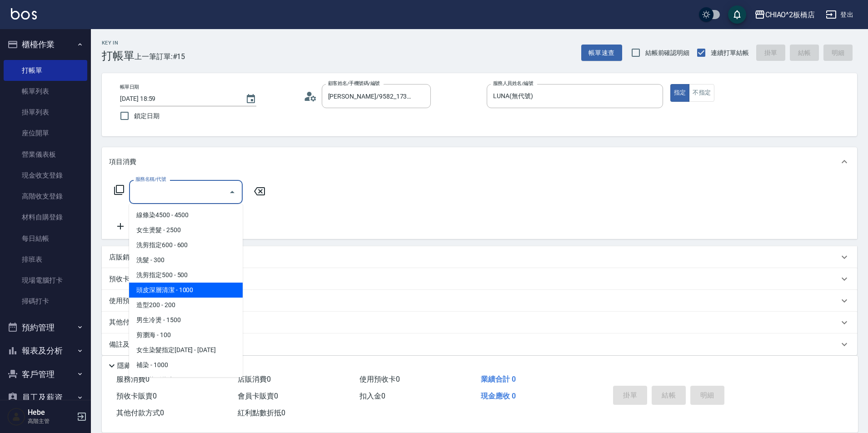  I want to click on span: 扣入金 0, so click(372, 396).